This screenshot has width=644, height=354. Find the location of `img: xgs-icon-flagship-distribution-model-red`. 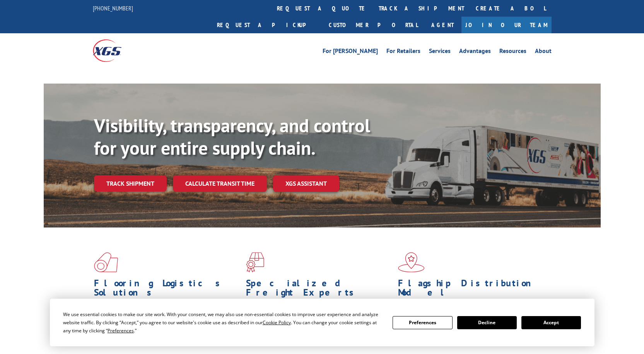

img: xgs-icon-flagship-distribution-model-red is located at coordinates (411, 262).